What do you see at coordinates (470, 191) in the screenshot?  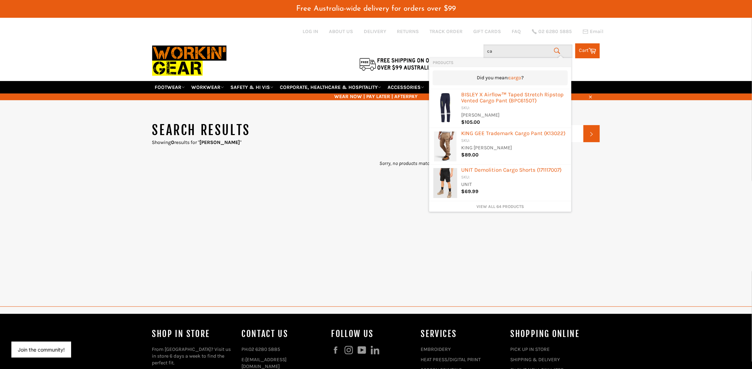 I see `span: $69.99` at bounding box center [470, 191].